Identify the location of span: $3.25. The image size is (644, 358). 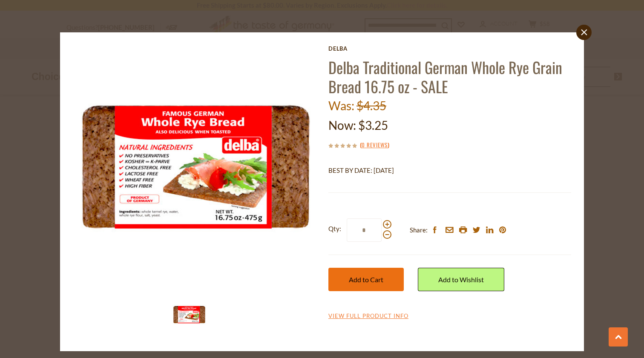
(373, 125).